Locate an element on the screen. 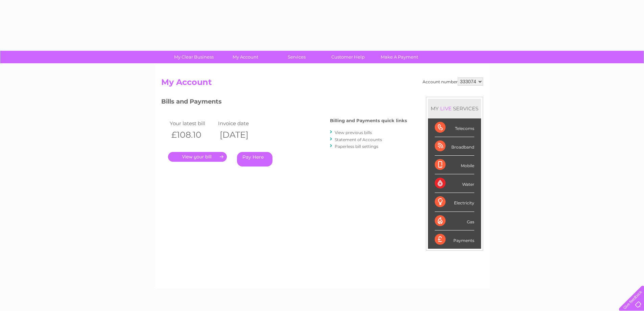 The image size is (644, 311). a: My Clear Business is located at coordinates (194, 57).